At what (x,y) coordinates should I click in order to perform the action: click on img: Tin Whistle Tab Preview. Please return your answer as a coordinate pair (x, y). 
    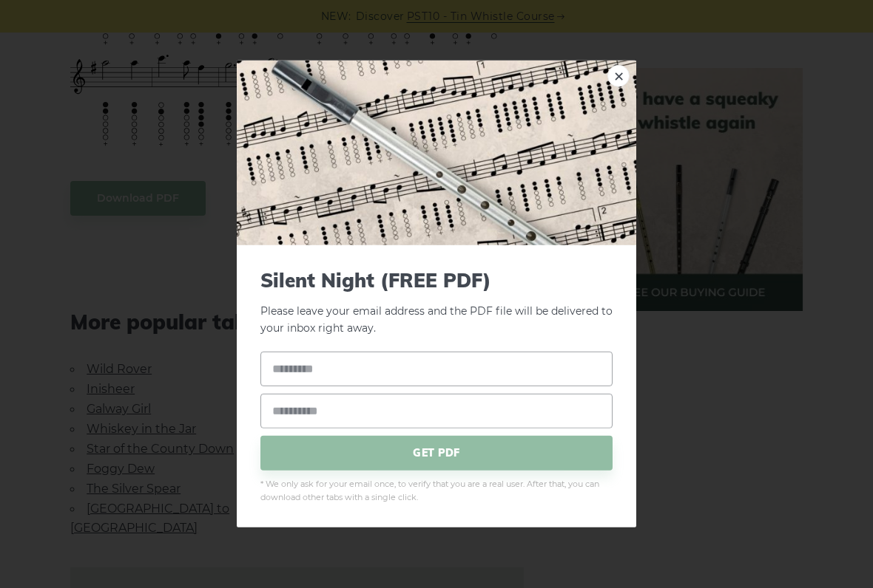
    Looking at the image, I should click on (436, 153).